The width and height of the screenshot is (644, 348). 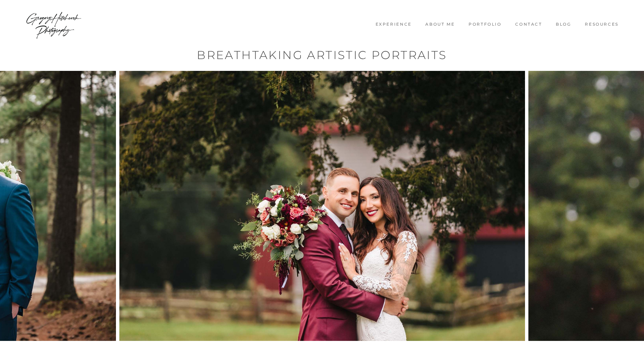 What do you see at coordinates (441, 24) in the screenshot?
I see `a: About me` at bounding box center [441, 24].